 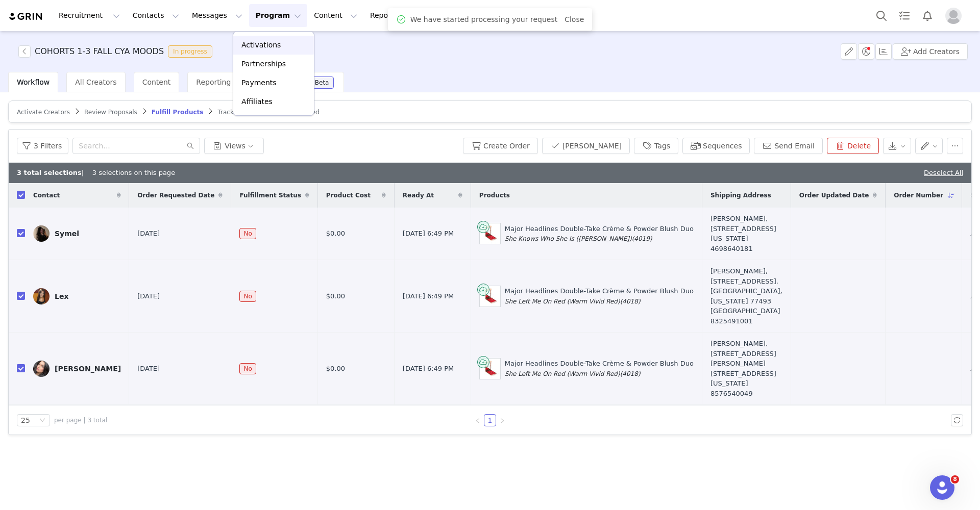 What do you see at coordinates (178, 112) in the screenshot?
I see `span: Fulfill Products` at bounding box center [178, 112].